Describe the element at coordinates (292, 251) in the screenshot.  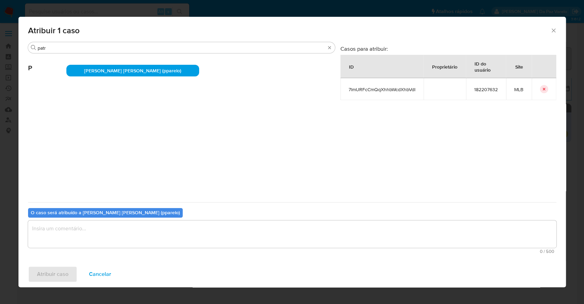
I see `span: Máximo 500 caracteres` at that location.